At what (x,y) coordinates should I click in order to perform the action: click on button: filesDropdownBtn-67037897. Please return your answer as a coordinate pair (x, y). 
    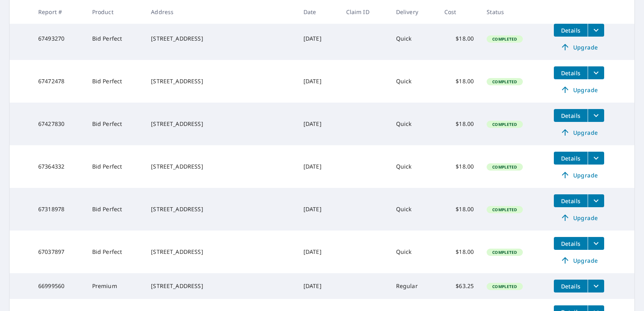
    Looking at the image, I should click on (596, 244).